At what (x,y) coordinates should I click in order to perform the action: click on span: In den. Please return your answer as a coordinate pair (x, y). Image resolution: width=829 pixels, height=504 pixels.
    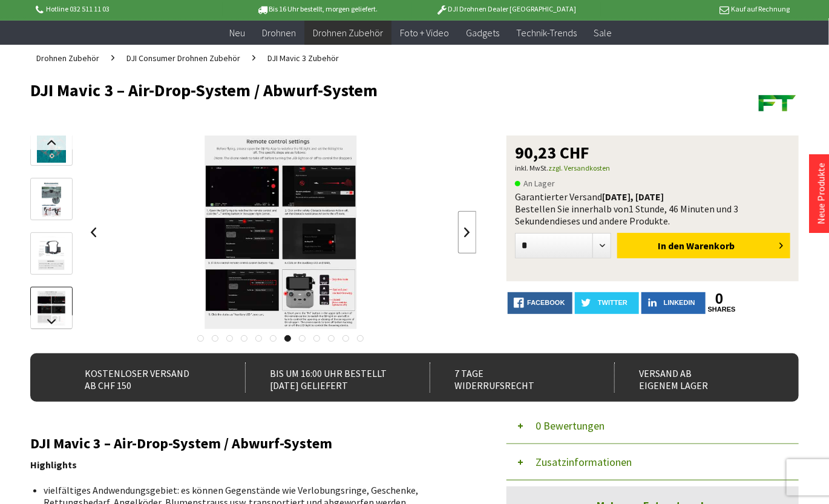
    Looking at the image, I should click on (671, 246).